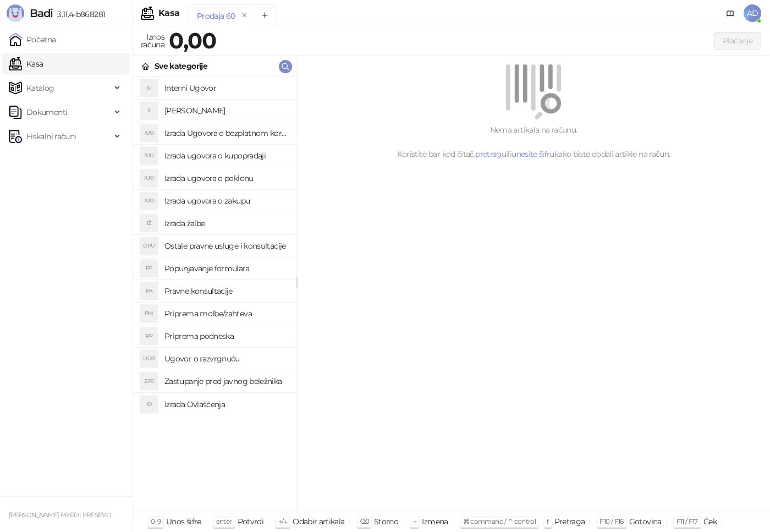  Describe the element at coordinates (149, 269) in the screenshot. I see `div: PF` at that location.